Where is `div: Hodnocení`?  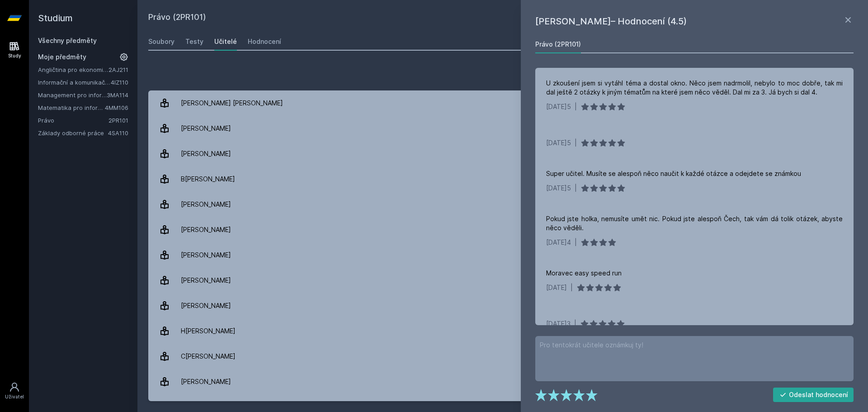
div: Hodnocení is located at coordinates (264, 42).